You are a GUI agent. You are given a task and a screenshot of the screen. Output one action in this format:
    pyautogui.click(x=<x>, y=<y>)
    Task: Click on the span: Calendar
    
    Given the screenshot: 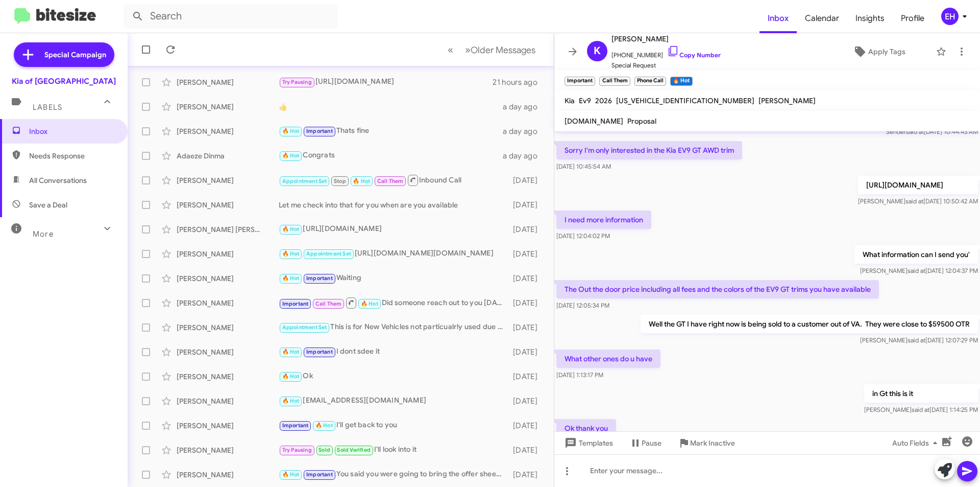 What is the action you would take?
    pyautogui.click(x=822, y=18)
    